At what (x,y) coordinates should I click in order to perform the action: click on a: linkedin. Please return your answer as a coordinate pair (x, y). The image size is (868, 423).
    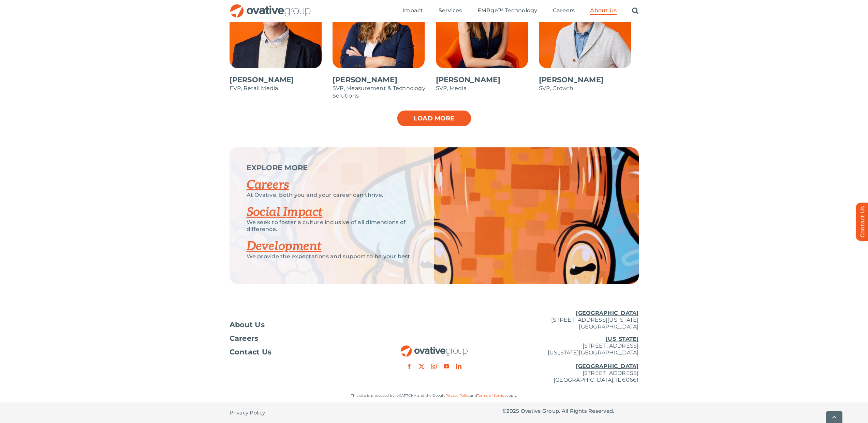
    Looking at the image, I should click on (459, 366).